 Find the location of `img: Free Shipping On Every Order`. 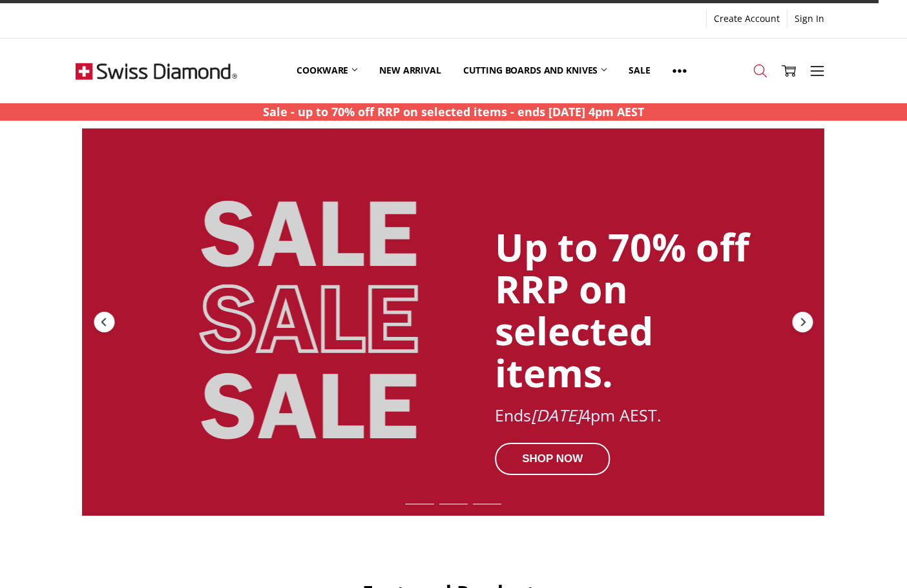

img: Free Shipping On Every Order is located at coordinates (156, 71).